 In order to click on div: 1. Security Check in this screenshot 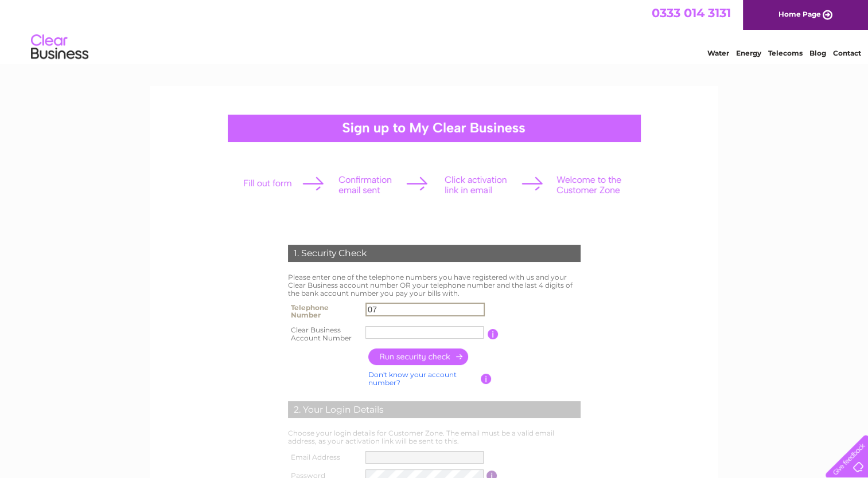, I will do `click(434, 254)`.